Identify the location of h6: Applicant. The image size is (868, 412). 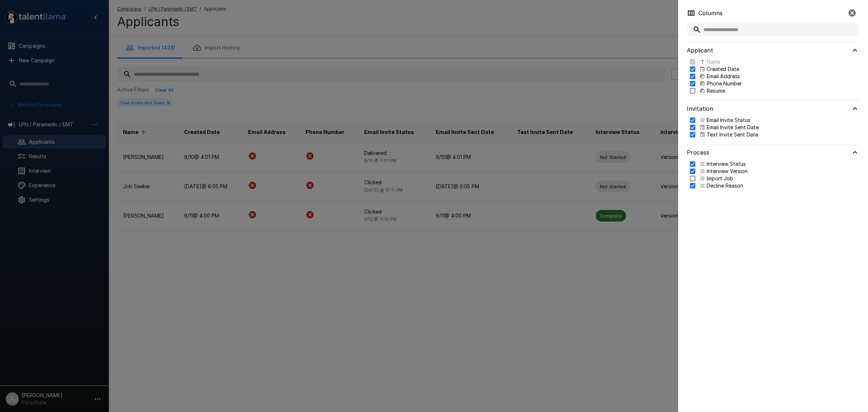
(700, 50).